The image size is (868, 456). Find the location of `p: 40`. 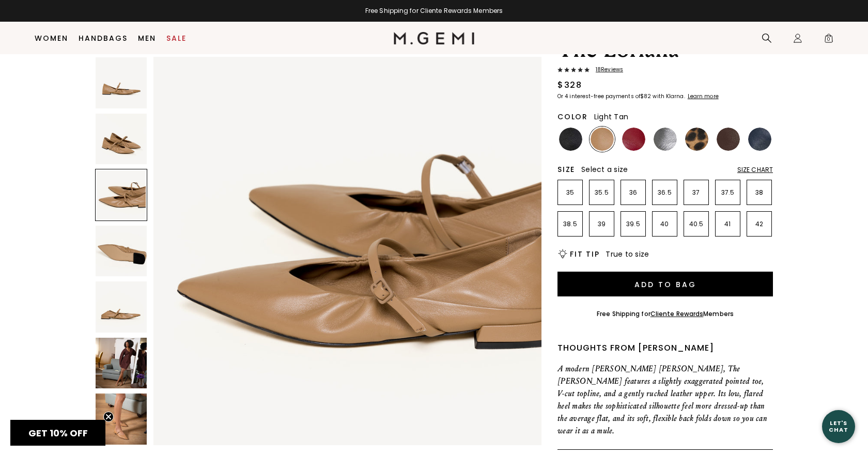

p: 40 is located at coordinates (664, 224).